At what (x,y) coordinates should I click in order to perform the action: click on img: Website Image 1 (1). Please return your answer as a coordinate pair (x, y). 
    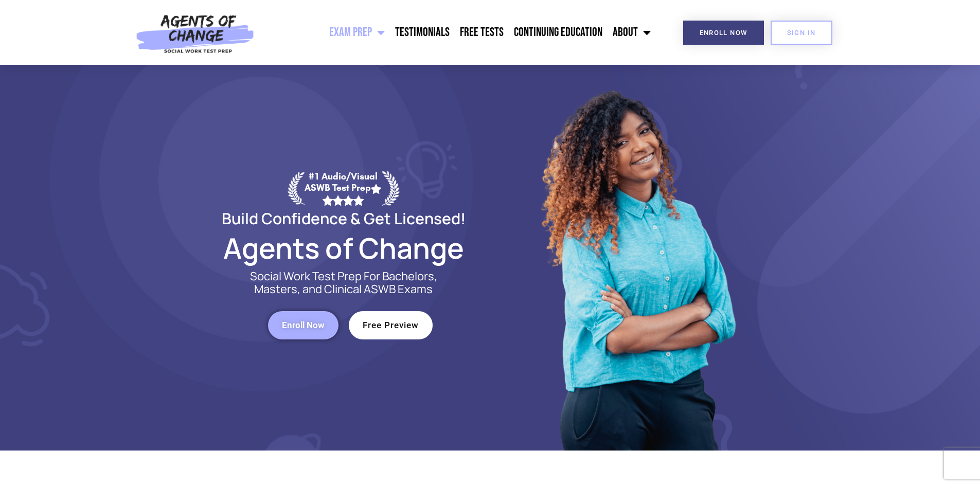
    Looking at the image, I should click on (637, 258).